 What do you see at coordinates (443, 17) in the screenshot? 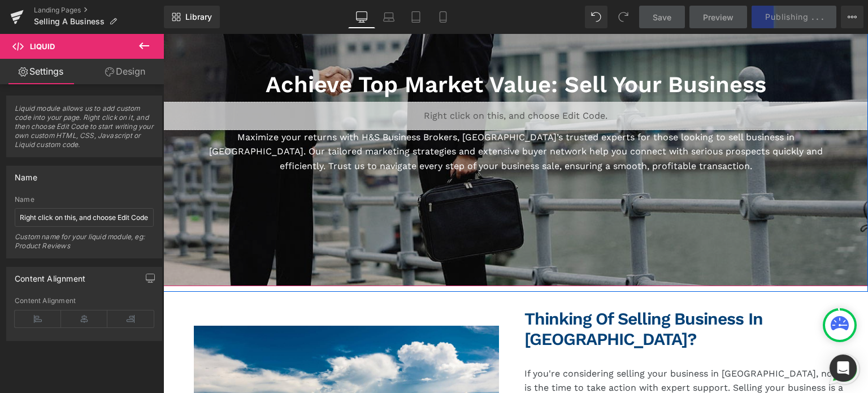
I see `a: Mobile` at bounding box center [443, 17].